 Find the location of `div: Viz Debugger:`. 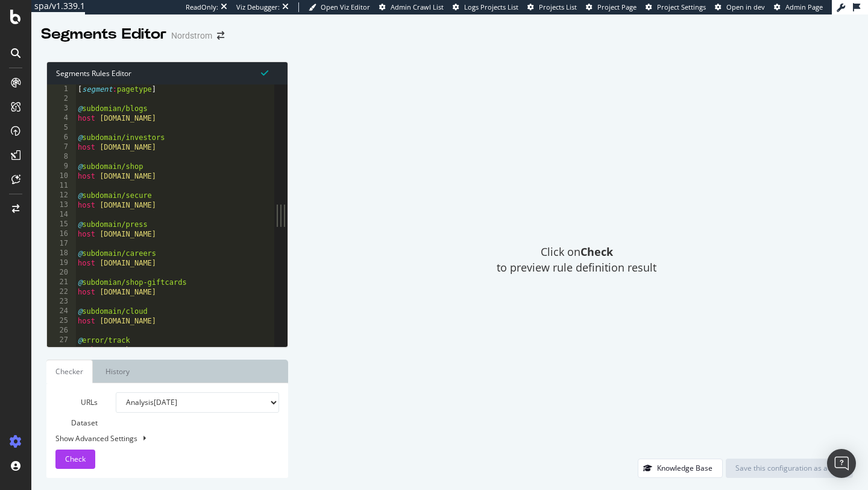

div: Viz Debugger: is located at coordinates (258, 7).